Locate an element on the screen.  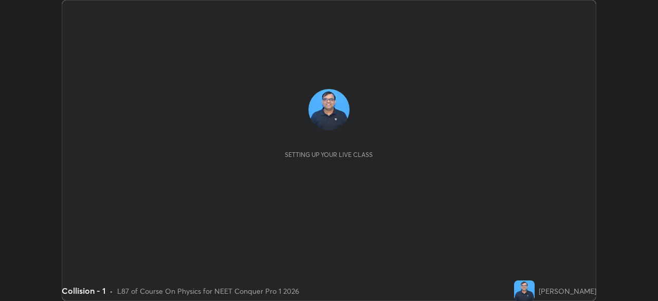
div: L87 of Course On Physics for NEET Conquer Pro 1 2026 is located at coordinates (208, 291).